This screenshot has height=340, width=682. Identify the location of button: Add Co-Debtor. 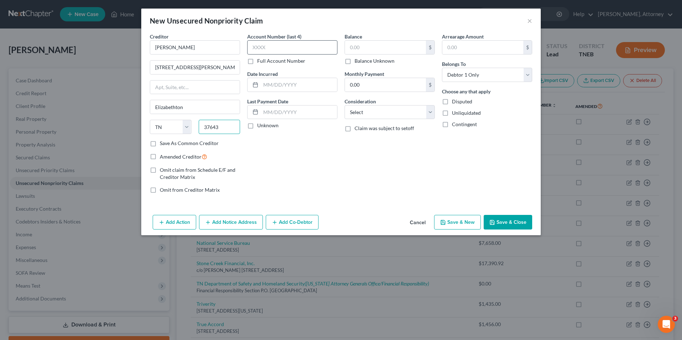
(292, 223).